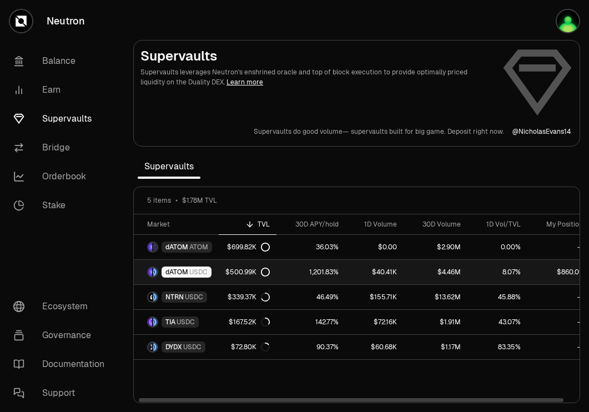  What do you see at coordinates (247, 322) in the screenshot?
I see `a: $167.52K` at bounding box center [247, 322].